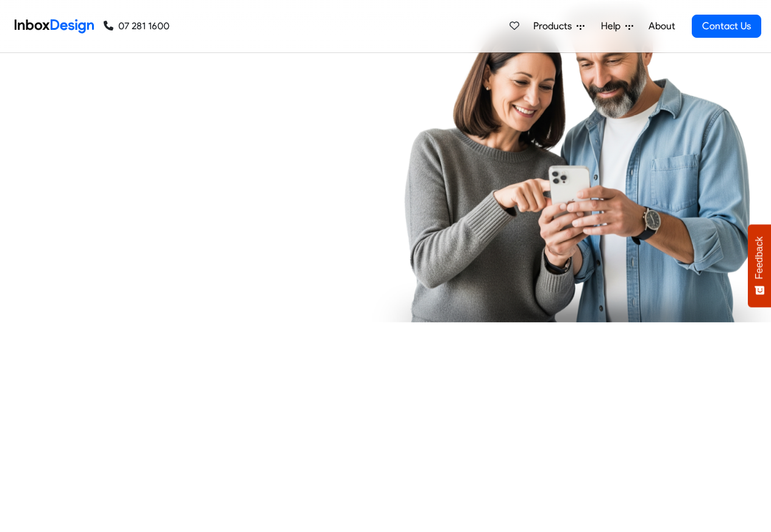  Describe the element at coordinates (555, 26) in the screenshot. I see `span: Products` at that location.